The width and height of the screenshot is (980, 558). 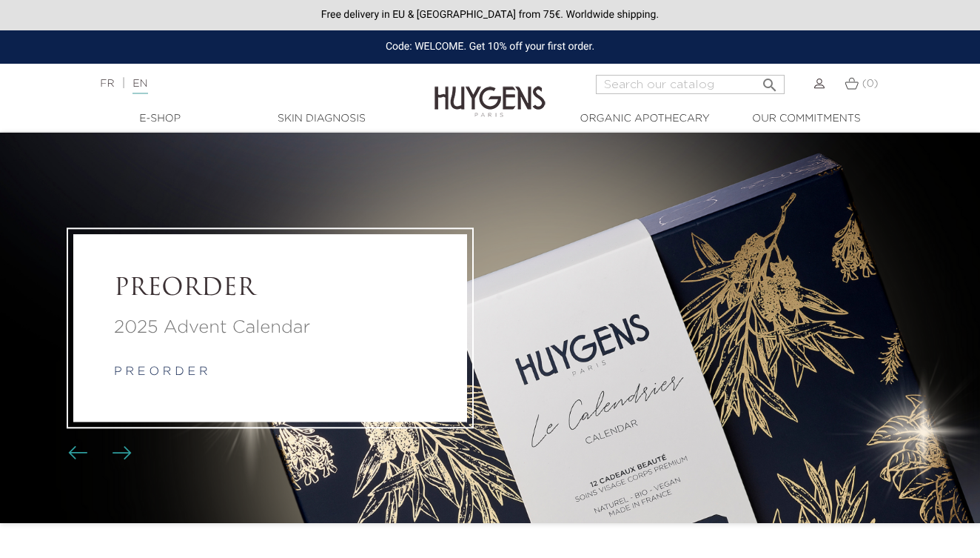 I want to click on a: FR, so click(x=107, y=84).